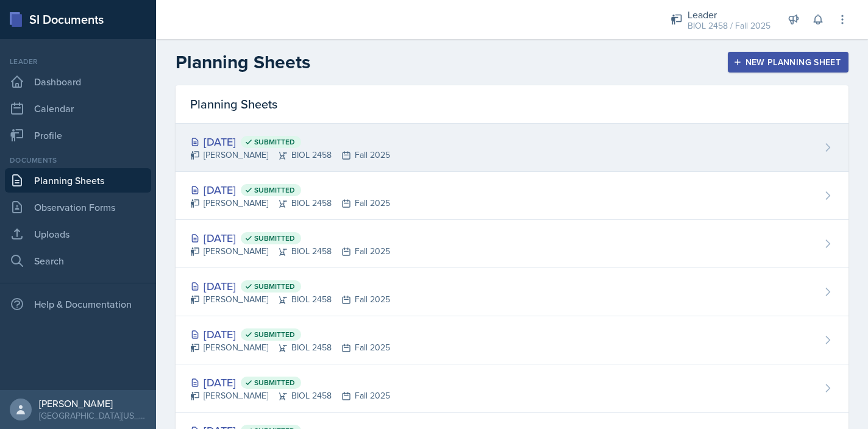  I want to click on a: Search, so click(78, 261).